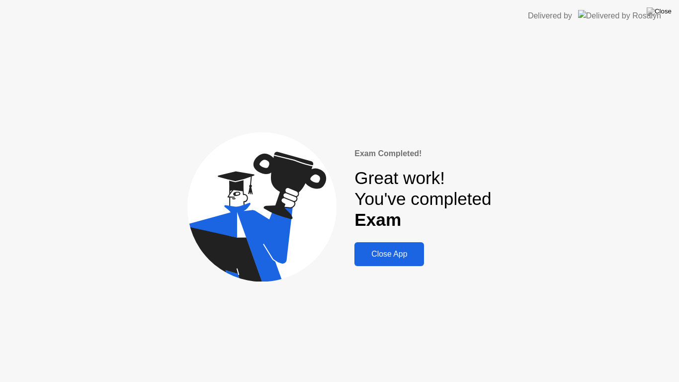  Describe the element at coordinates (550, 16) in the screenshot. I see `div: Delivered by` at that location.